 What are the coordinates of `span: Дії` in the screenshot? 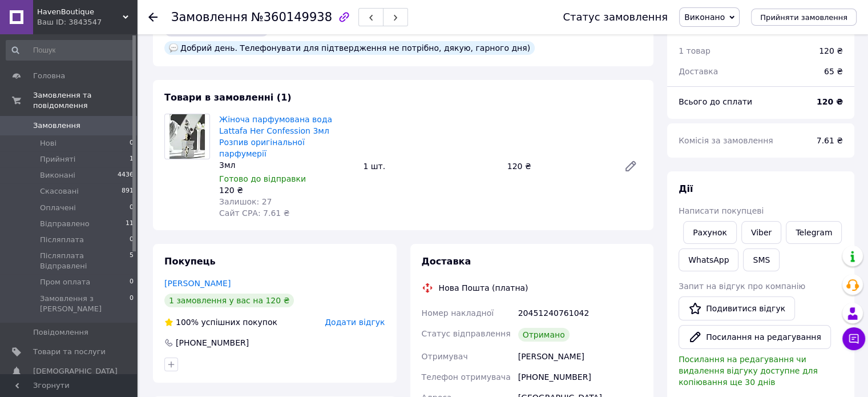 It's located at (685, 188).